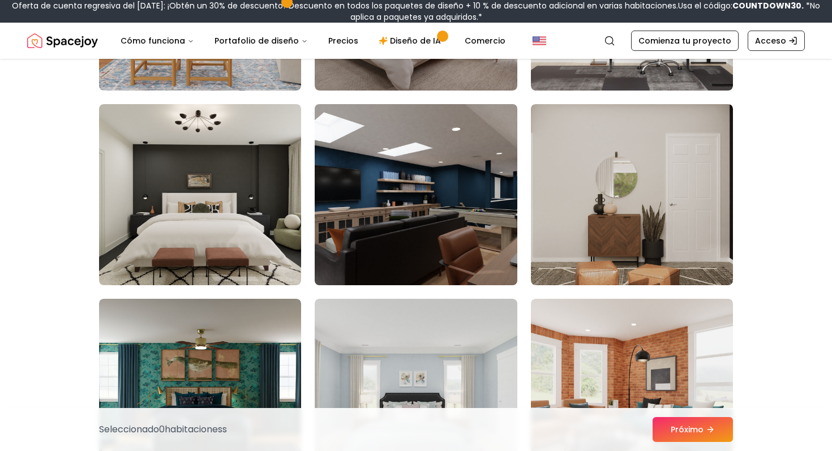  I want to click on nav: Global, so click(416, 41).